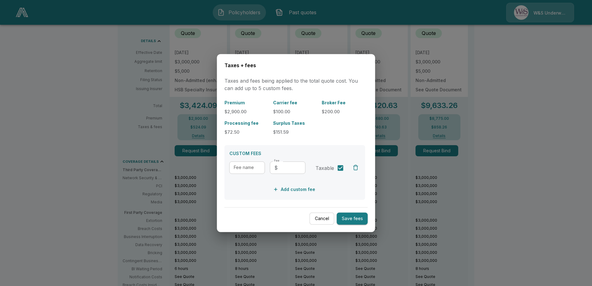 Image resolution: width=592 pixels, height=286 pixels. What do you see at coordinates (295, 189) in the screenshot?
I see `button: Add custom fee` at bounding box center [295, 189].